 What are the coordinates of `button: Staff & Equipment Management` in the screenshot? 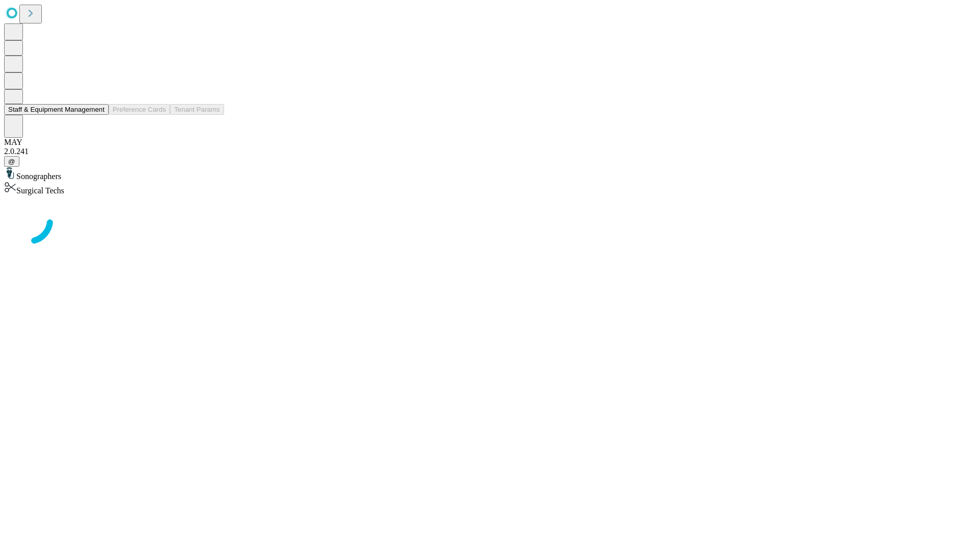 It's located at (56, 109).